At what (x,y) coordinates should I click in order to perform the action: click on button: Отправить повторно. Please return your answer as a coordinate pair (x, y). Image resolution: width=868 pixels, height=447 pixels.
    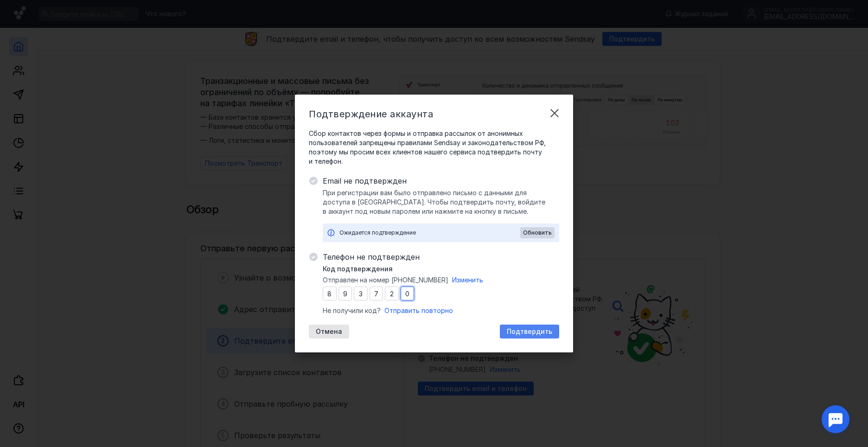
    Looking at the image, I should click on (418, 310).